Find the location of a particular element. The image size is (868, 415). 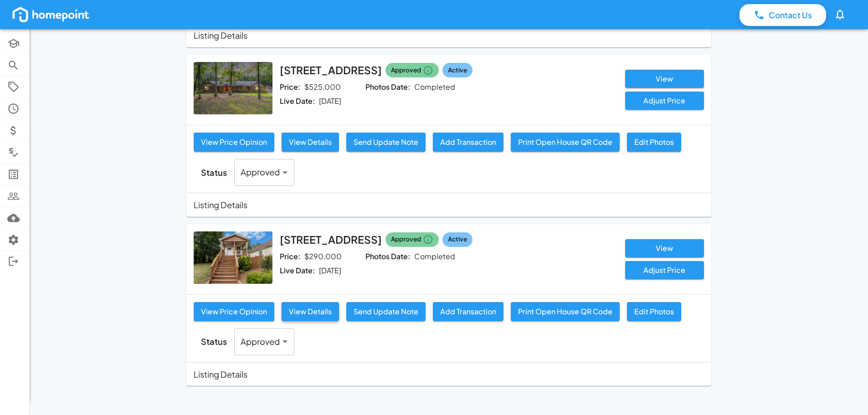

img: homepoint_logo_white.png is located at coordinates (51, 14).